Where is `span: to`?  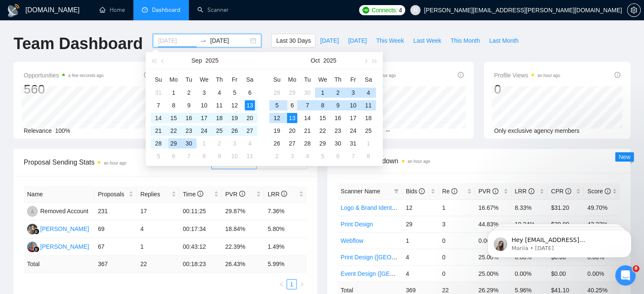
span: to is located at coordinates (203, 40).